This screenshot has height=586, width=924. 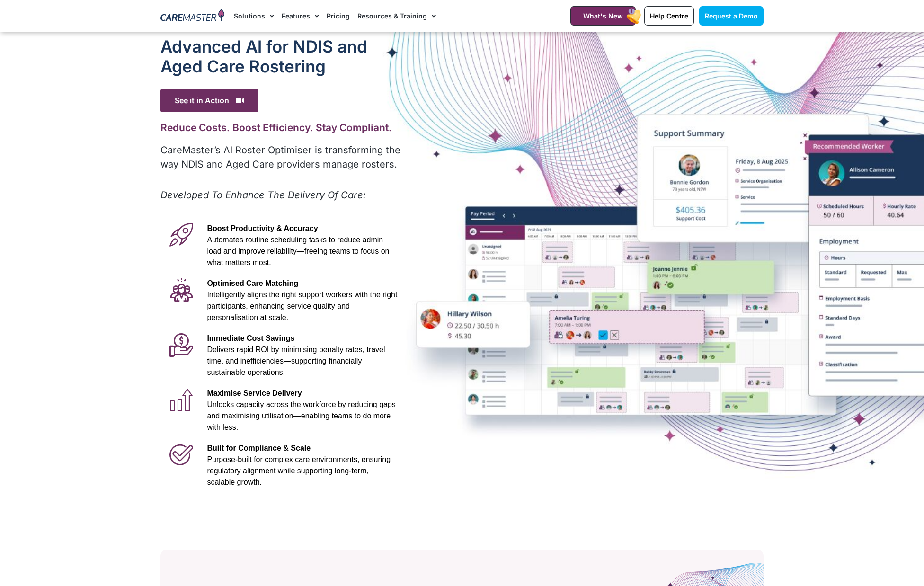 What do you see at coordinates (254, 393) in the screenshot?
I see `span: Maximise Service Delivery` at bounding box center [254, 393].